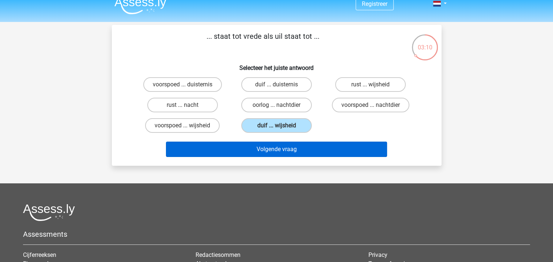  What do you see at coordinates (183, 105) in the screenshot?
I see `label: rust ... nacht` at bounding box center [183, 105].